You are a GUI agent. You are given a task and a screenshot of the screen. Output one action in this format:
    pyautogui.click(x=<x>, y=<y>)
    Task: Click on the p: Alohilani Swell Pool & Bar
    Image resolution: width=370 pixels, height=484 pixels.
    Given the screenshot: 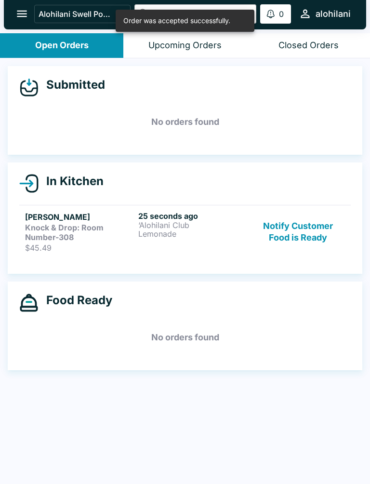 What is the action you would take?
    pyautogui.click(x=76, y=14)
    